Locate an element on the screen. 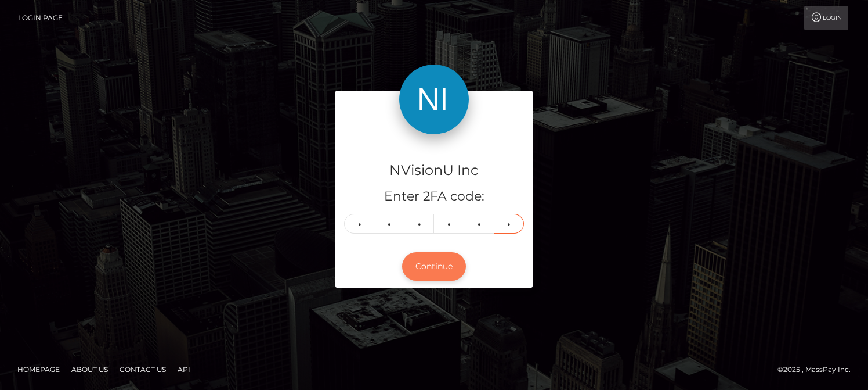  h5: Enter 2FA code: is located at coordinates (434, 196).